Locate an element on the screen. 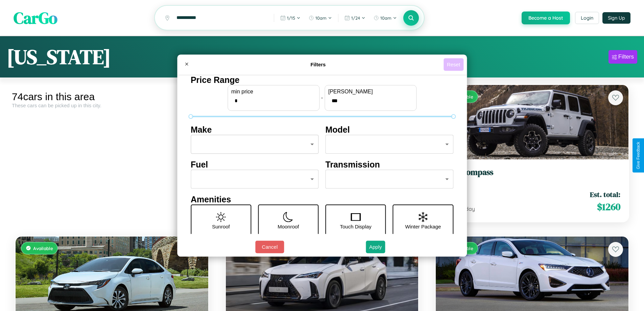  h4: Model is located at coordinates (390, 129).